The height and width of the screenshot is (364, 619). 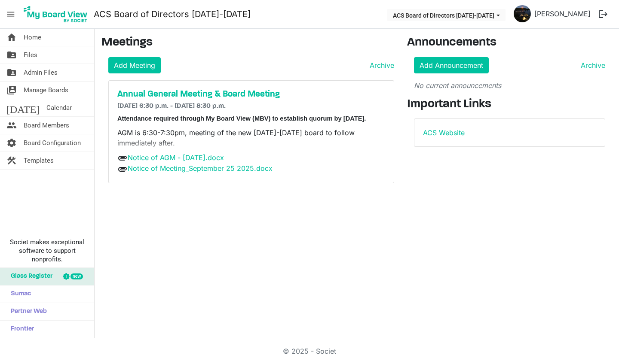 What do you see at coordinates (20, 329) in the screenshot?
I see `span: Frontier` at bounding box center [20, 329].